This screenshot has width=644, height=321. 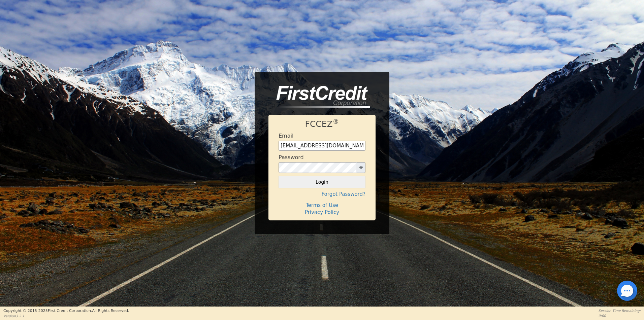 What do you see at coordinates (619, 316) in the screenshot?
I see `p: 0:00` at bounding box center [619, 316].